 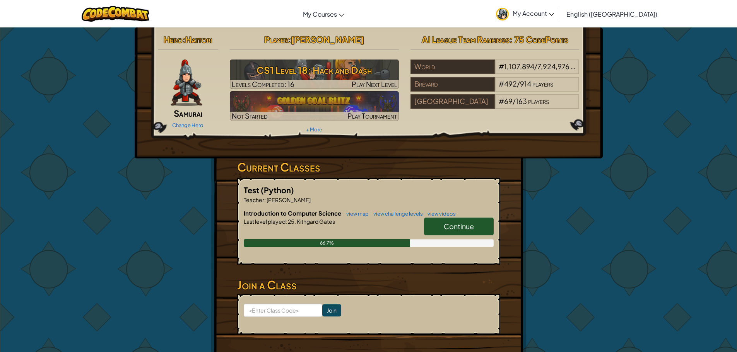 I want to click on img: avatar, so click(x=502, y=14).